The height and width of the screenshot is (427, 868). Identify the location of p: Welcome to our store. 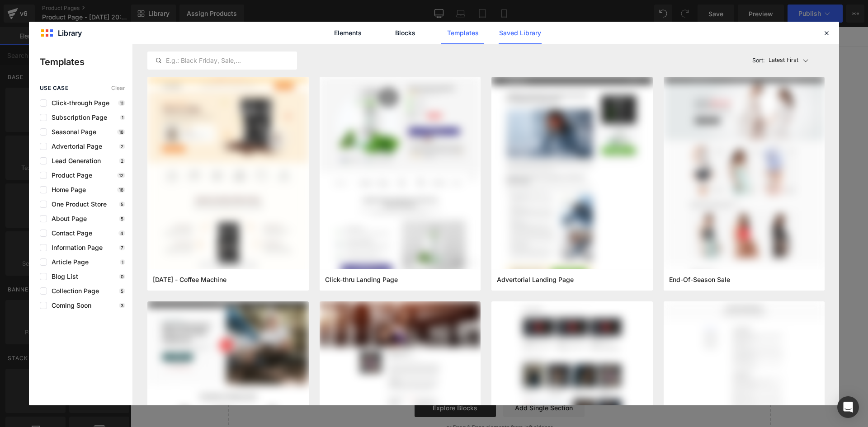
(369, 9).